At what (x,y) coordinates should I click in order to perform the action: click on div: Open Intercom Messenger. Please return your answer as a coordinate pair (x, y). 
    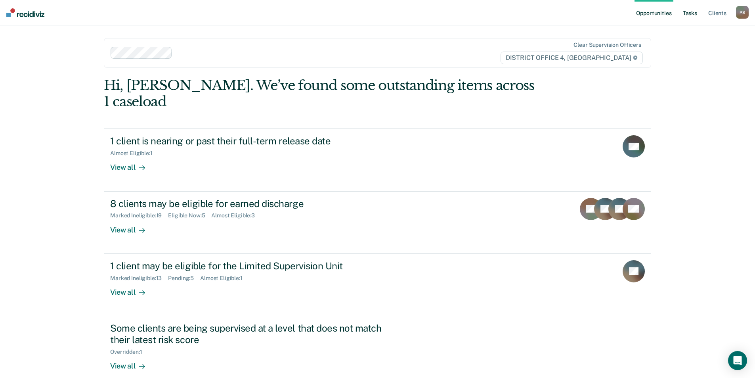
    Looking at the image, I should click on (737, 360).